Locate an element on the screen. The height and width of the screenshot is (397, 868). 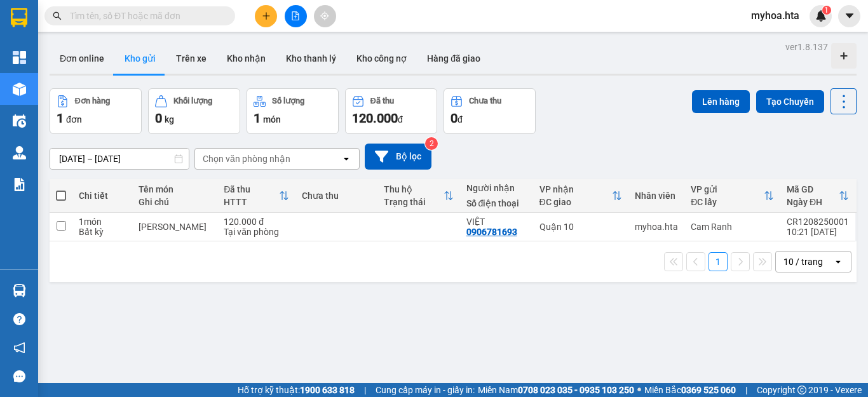
button: Kho công nợ is located at coordinates (381, 59).